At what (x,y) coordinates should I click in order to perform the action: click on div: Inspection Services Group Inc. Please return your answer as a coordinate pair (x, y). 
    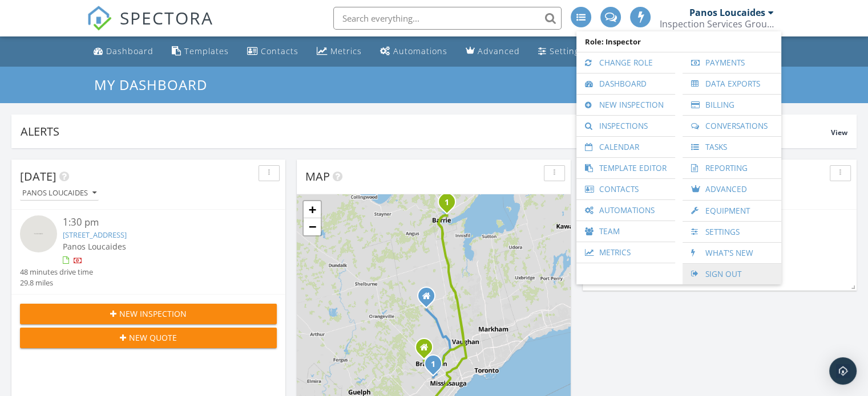
    Looking at the image, I should click on (717, 24).